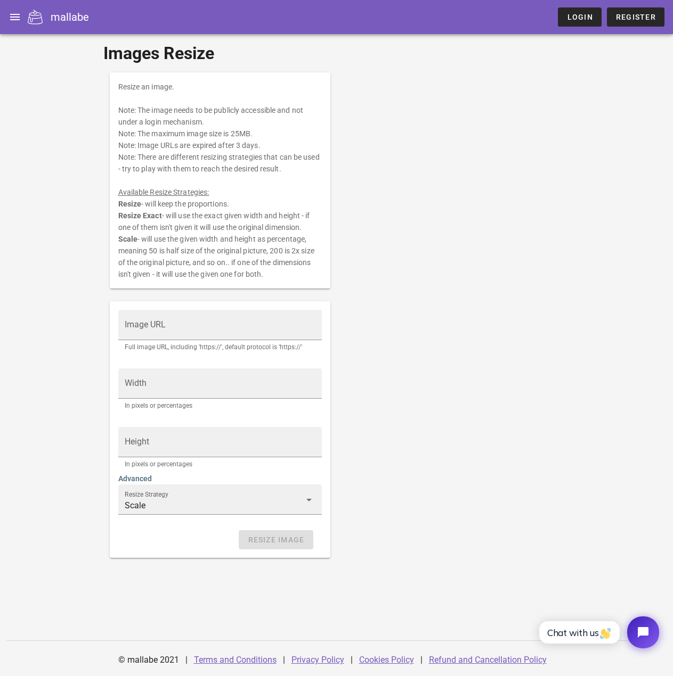  What do you see at coordinates (635, 17) in the screenshot?
I see `span: Register` at bounding box center [635, 17].